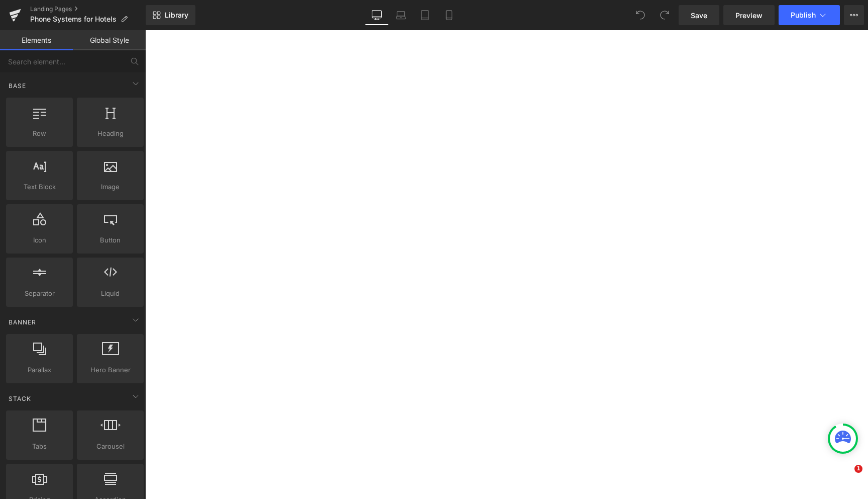  Describe the element at coordinates (640, 15) in the screenshot. I see `button: Undo` at that location.